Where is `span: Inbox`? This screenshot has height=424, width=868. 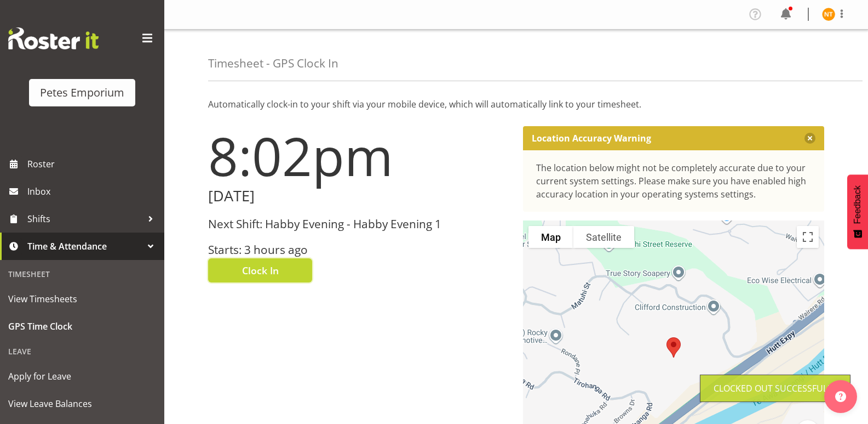 span: Inbox is located at coordinates (93, 192).